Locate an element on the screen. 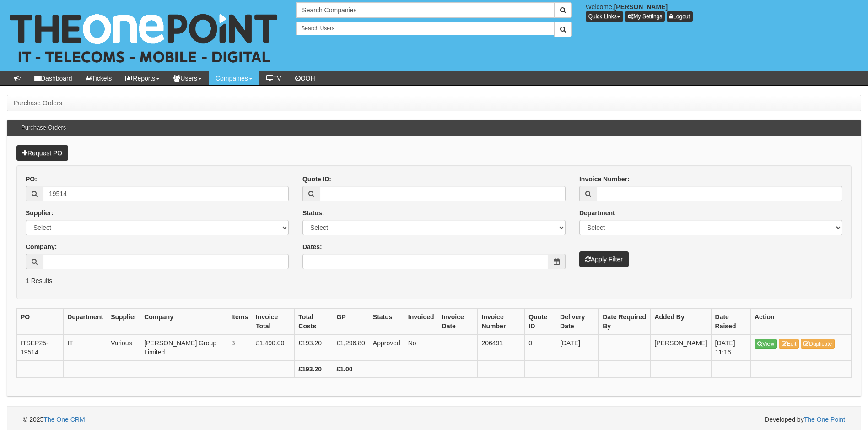 Image resolution: width=868 pixels, height=430 pixels. li: Purchase Orders is located at coordinates (38, 103).